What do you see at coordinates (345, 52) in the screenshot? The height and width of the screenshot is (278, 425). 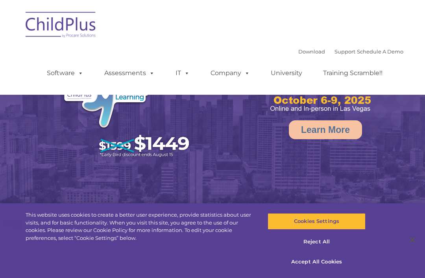 I see `a: Support` at bounding box center [345, 52].